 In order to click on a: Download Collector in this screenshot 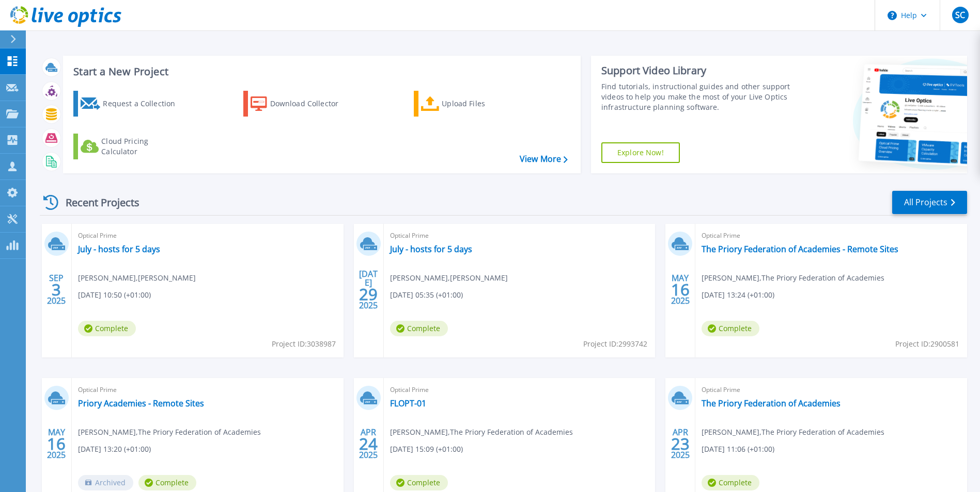, I will do `click(301, 104)`.